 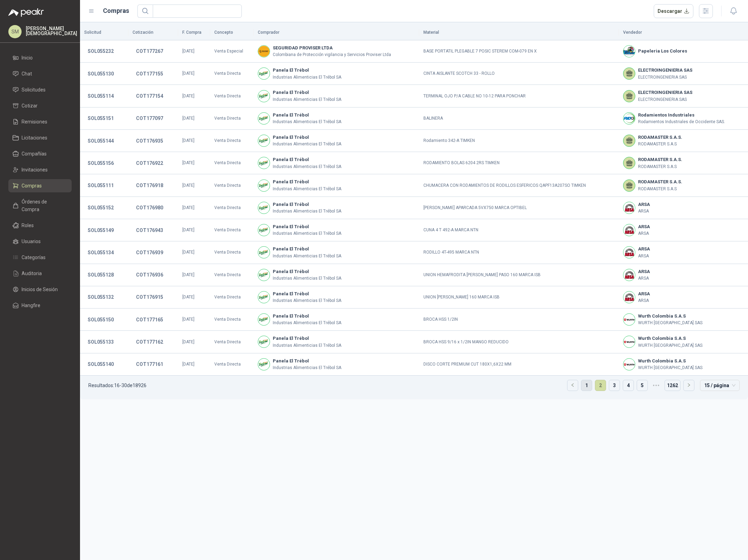 What do you see at coordinates (101, 96) in the screenshot?
I see `button: SOL055114` at bounding box center [101, 96].